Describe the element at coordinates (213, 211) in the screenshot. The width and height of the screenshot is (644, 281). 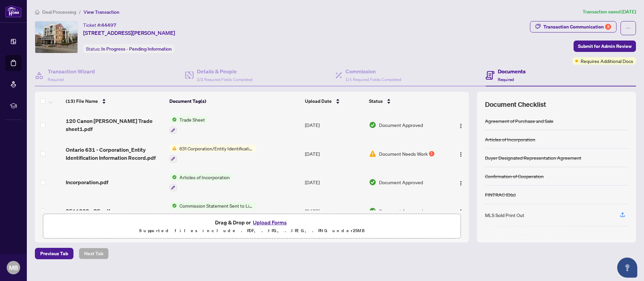
I see `button: Status IconCommission Statement Sent to Listing Brokerage` at that location.